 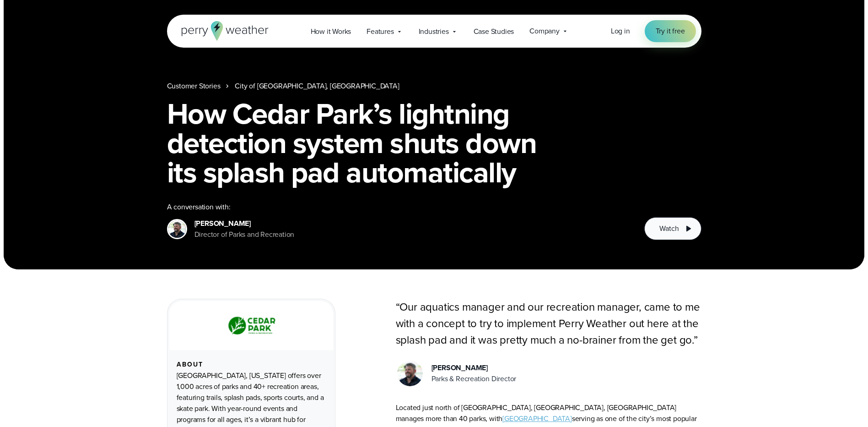 I want to click on p: “Our aquatics manager and our recreation manager, came to me with a concept to try to implement P..., so click(x=548, y=324).